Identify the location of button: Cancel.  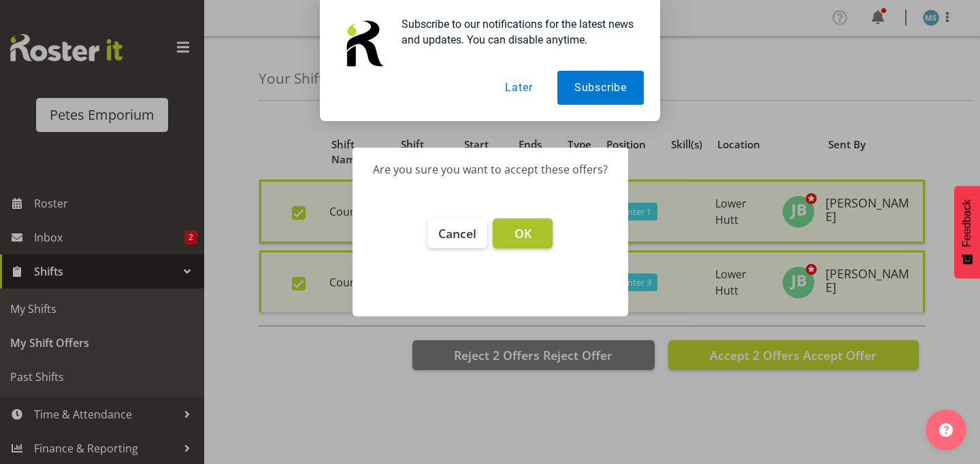
(458, 234).